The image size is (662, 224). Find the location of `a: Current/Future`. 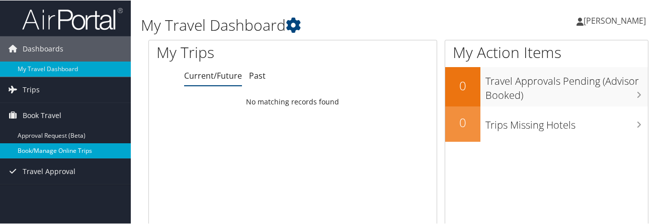

a: Current/Future is located at coordinates (213, 75).